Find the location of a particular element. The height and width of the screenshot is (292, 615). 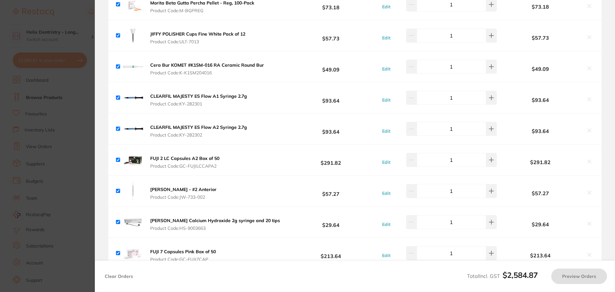

img: OHlldmxzaQ is located at coordinates (133, 160).